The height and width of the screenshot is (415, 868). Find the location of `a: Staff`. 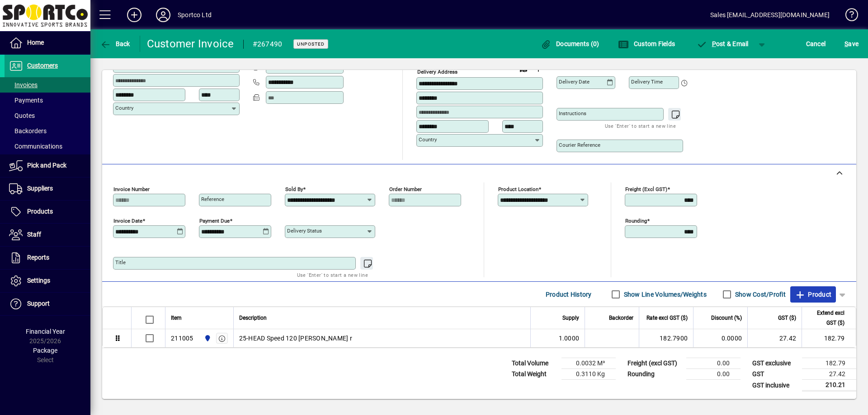

a: Staff is located at coordinates (47, 235).